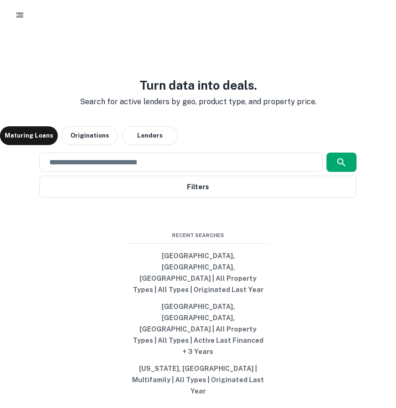 The height and width of the screenshot is (408, 396). I want to click on button: Originations, so click(90, 136).